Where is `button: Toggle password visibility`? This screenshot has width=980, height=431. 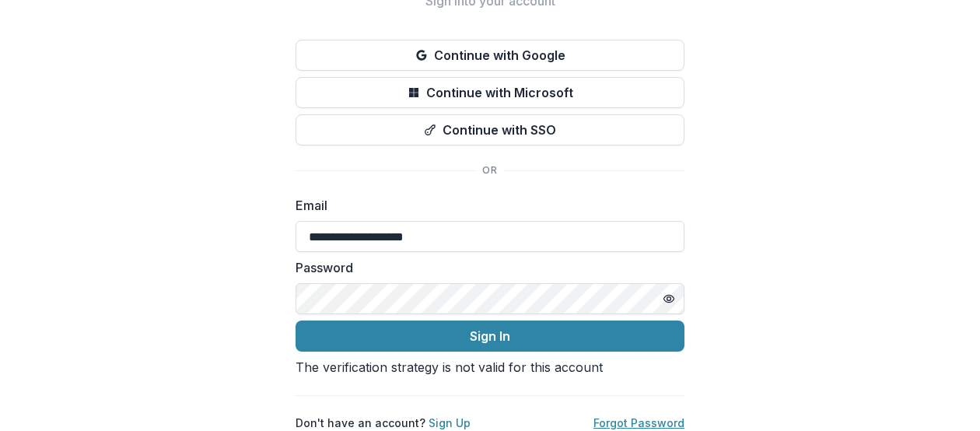 button: Toggle password visibility is located at coordinates (668, 299).